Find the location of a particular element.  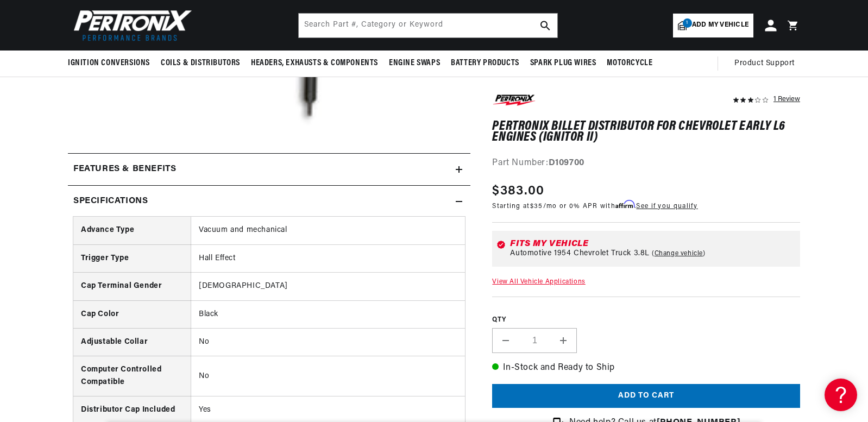

span: Motorcycle is located at coordinates (630, 63).